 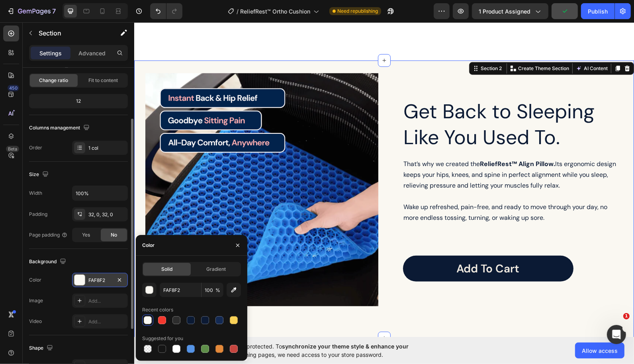 What do you see at coordinates (12, 149) in the screenshot?
I see `div: Beta` at bounding box center [12, 149].